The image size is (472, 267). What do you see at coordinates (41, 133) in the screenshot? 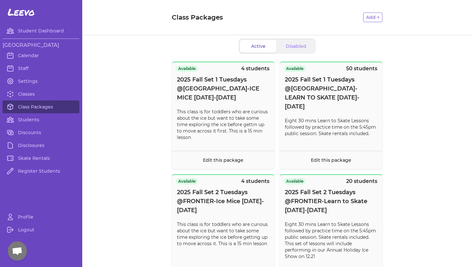
I see `a: Discounts` at bounding box center [41, 133].